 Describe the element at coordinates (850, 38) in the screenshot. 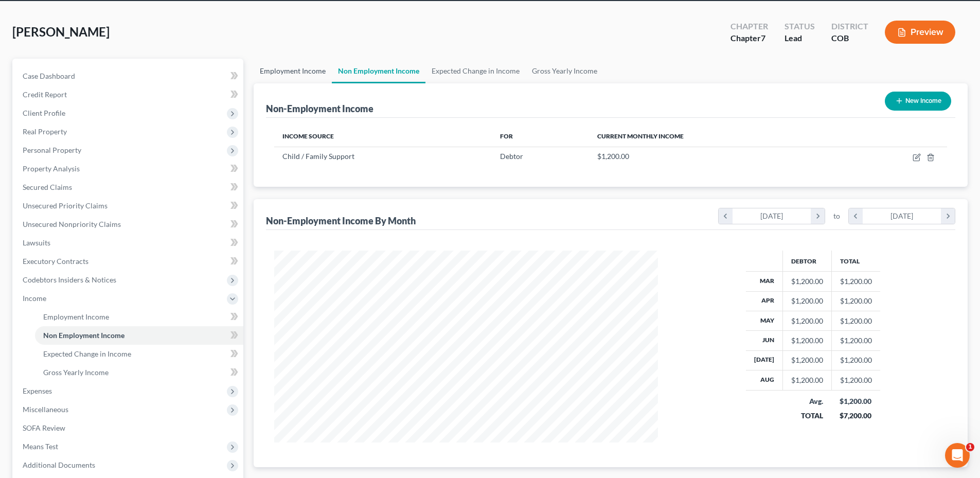

I see `div: COB` at that location.